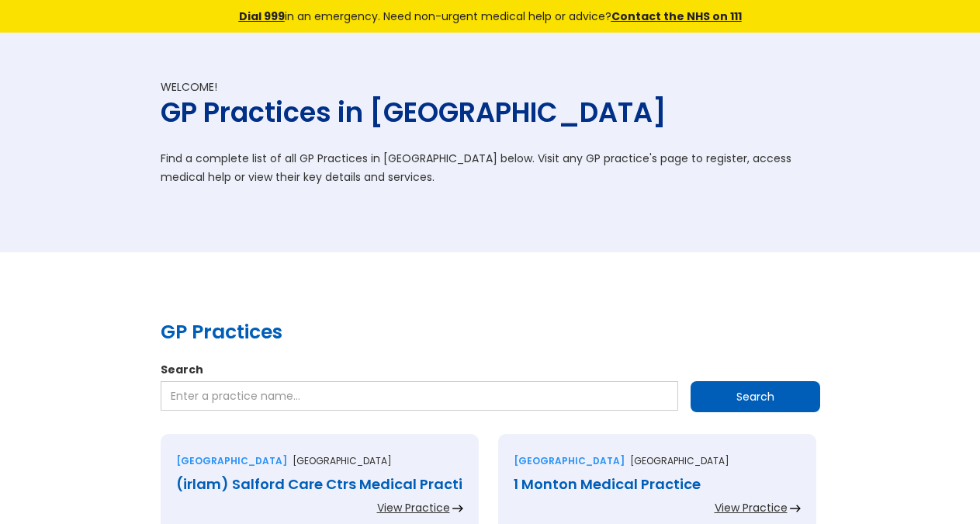 The height and width of the screenshot is (524, 980). Describe the element at coordinates (490, 370) in the screenshot. I see `label: Search` at that location.